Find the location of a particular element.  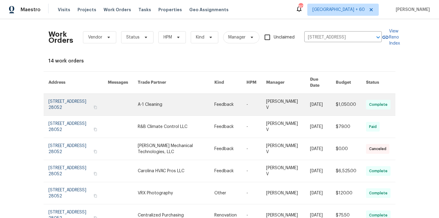

td: VRX Photography is located at coordinates (171, 193).